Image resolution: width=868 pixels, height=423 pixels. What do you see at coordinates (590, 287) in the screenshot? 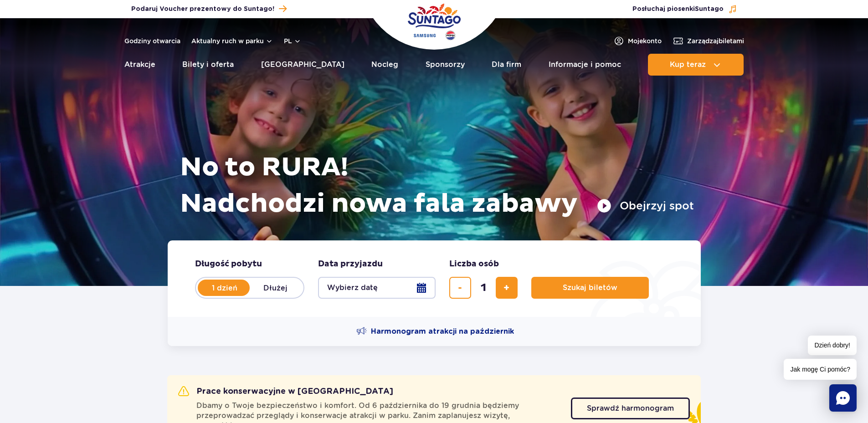
I see `button: Szukaj biletów` at bounding box center [590, 287].